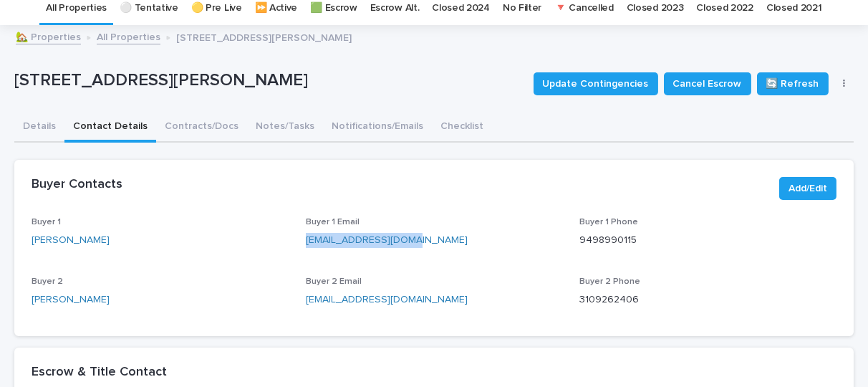  I want to click on span: 🔄 Refresh, so click(793, 84).